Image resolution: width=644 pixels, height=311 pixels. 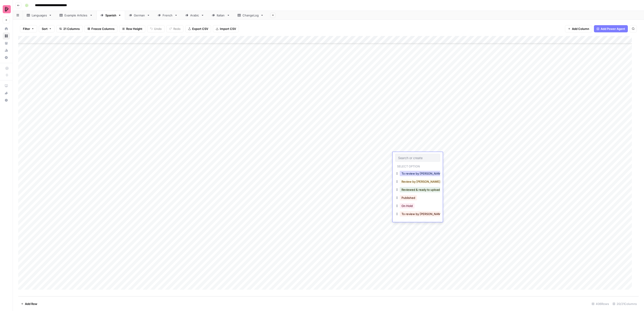 What do you see at coordinates (611, 29) in the screenshot?
I see `button: Add Power Agent` at bounding box center [611, 29].